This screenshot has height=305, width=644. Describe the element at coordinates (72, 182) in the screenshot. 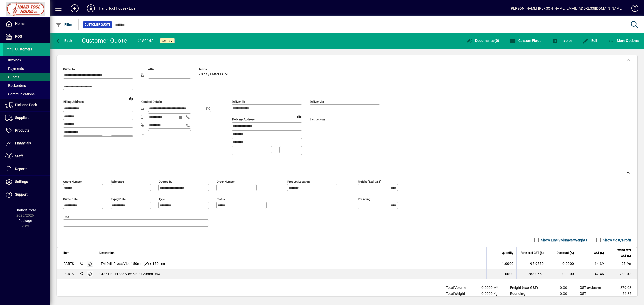

I see `mat-label: Quote number` at that location.